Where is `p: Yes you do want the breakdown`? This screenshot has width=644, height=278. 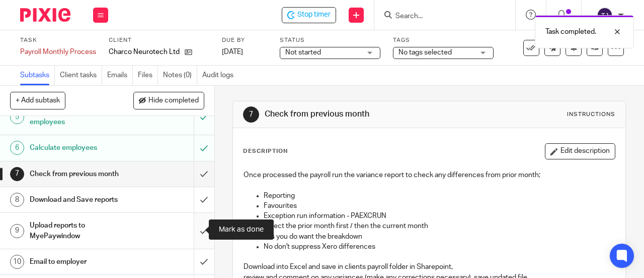
p: Yes you do want the breakdown is located at coordinates (439, 236).